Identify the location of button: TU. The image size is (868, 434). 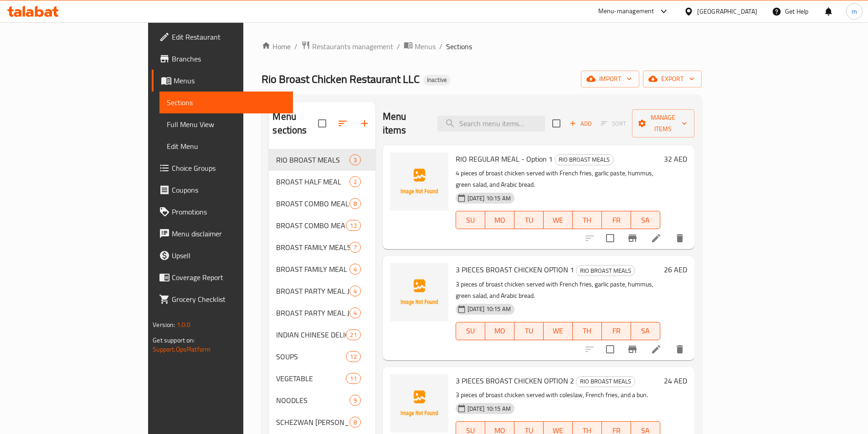
(529, 331).